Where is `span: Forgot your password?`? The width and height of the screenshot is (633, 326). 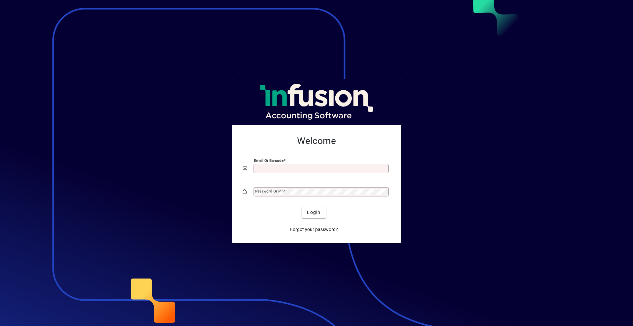
span: Forgot your password? is located at coordinates (314, 230).